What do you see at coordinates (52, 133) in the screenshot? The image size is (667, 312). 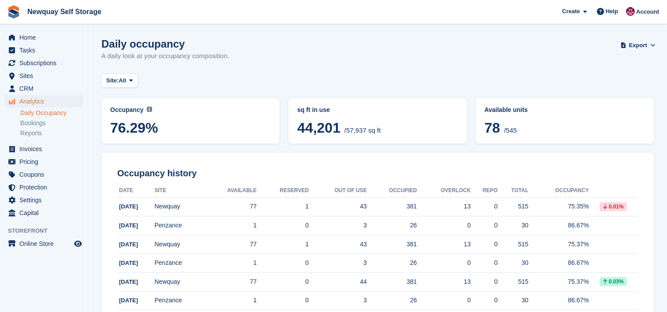 I see `a: Reports` at bounding box center [52, 133].